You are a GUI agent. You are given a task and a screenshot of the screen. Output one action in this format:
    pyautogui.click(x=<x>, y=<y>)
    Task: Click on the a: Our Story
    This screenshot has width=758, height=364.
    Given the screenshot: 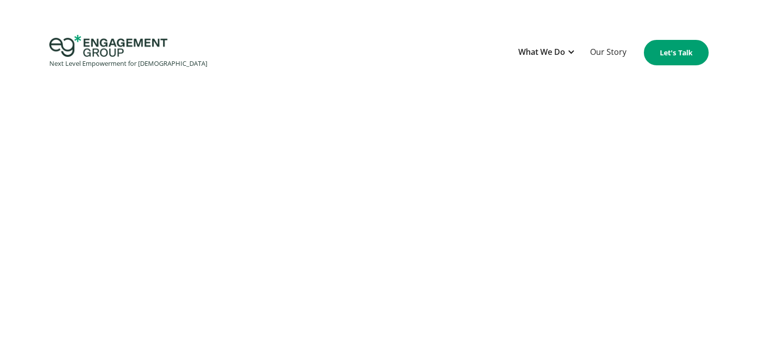 What is the action you would take?
    pyautogui.click(x=608, y=52)
    